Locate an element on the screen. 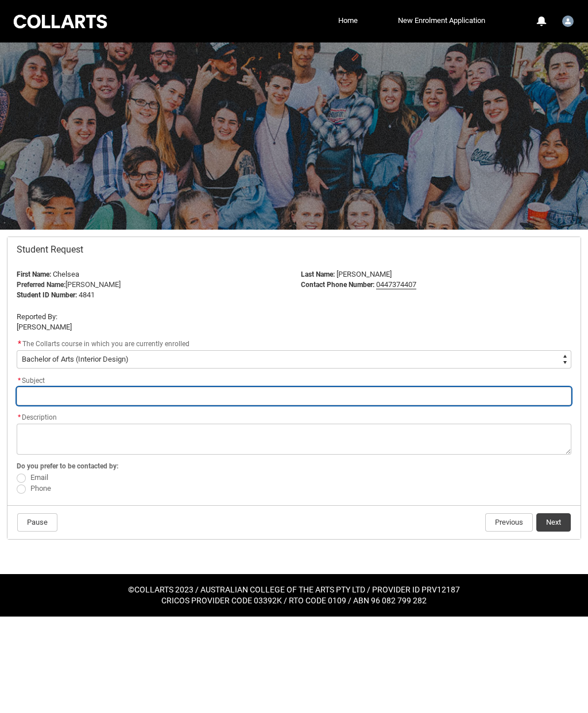 The height and width of the screenshot is (713, 588). strong: First Name: is located at coordinates (34, 274).